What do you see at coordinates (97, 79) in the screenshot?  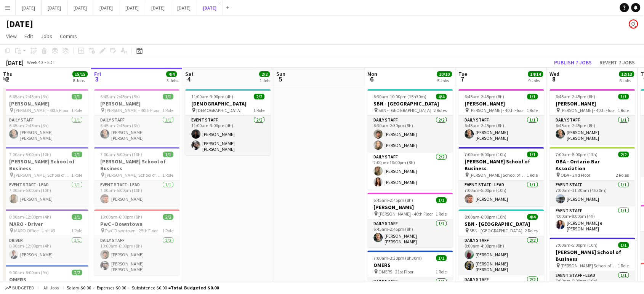 I see `span: 3` at bounding box center [97, 79].